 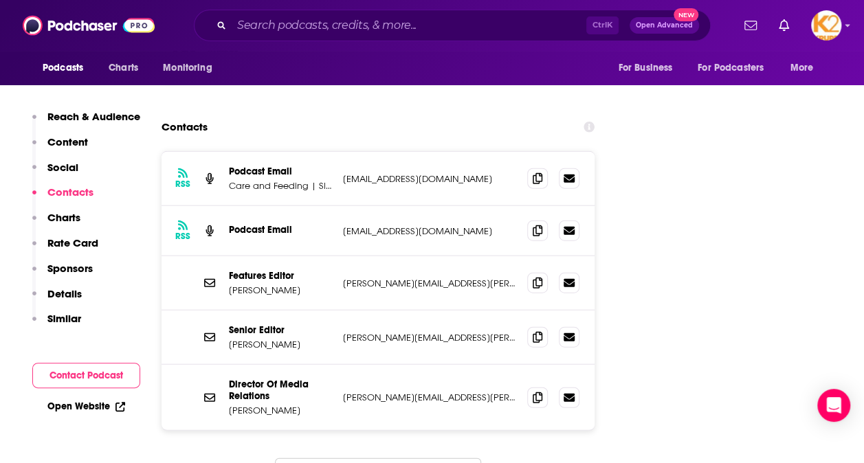 I want to click on h2: Contacts, so click(x=184, y=127).